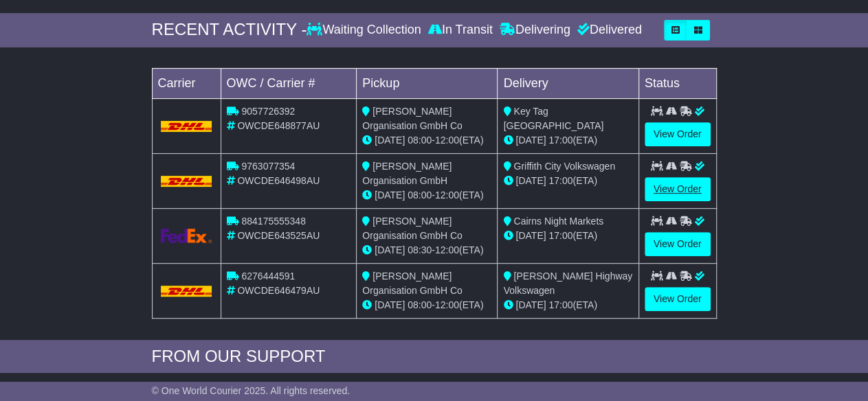 Image resolution: width=868 pixels, height=401 pixels. What do you see at coordinates (230, 30) in the screenshot?
I see `div: RECENT ACTIVITY -` at bounding box center [230, 30].